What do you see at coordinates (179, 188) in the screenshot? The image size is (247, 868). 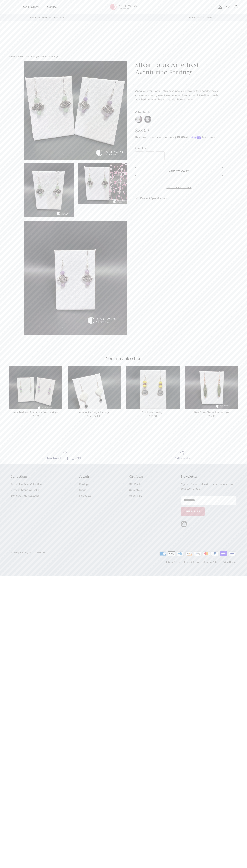 I see `a: More payment options` at bounding box center [179, 188].